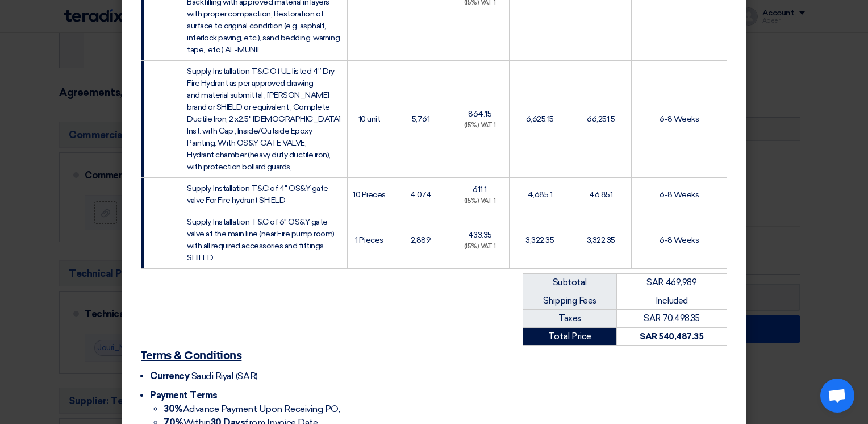 This screenshot has width=868, height=424. I want to click on span: 4,685.1, so click(540, 195).